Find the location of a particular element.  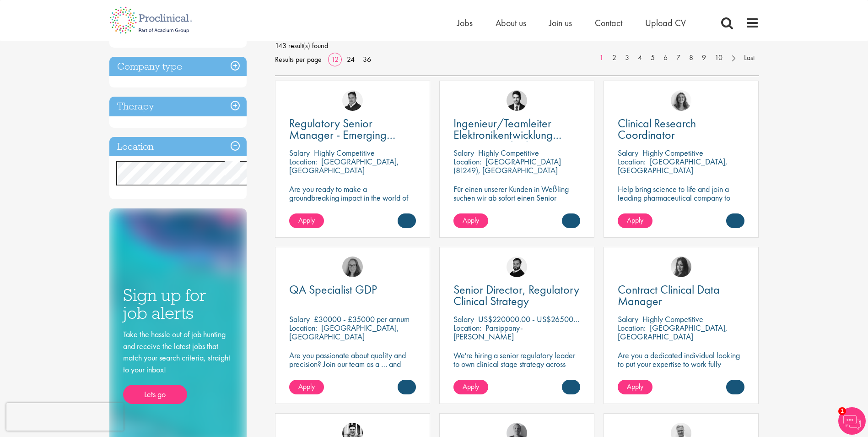

a: Lets go is located at coordinates (155, 395).